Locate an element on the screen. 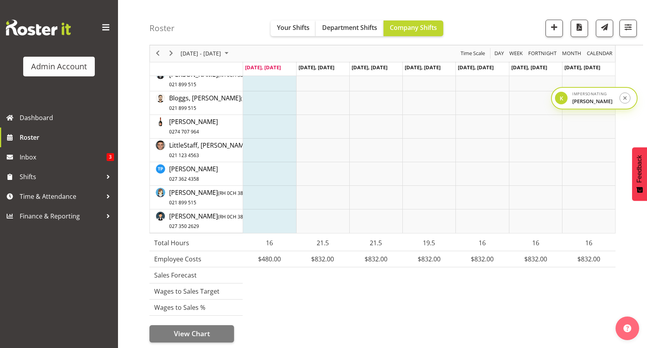 The height and width of the screenshot is (348, 647). span: 027 362 4358 is located at coordinates (184, 179).